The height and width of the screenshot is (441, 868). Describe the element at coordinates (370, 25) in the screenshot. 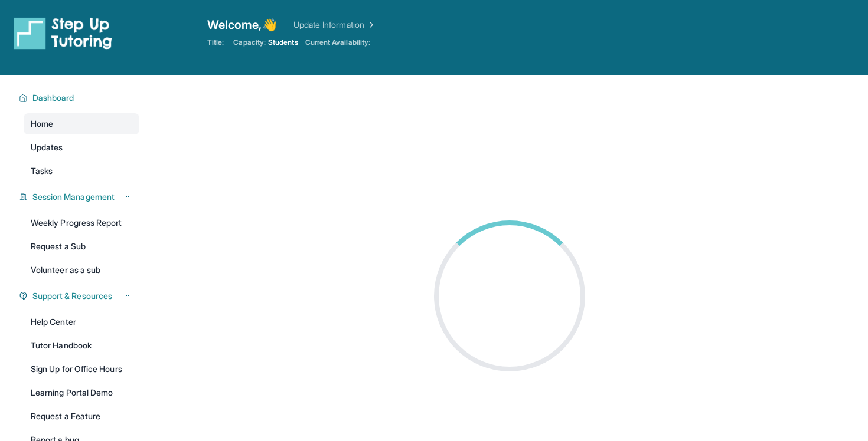

I see `img: Chevron Right` at that location.